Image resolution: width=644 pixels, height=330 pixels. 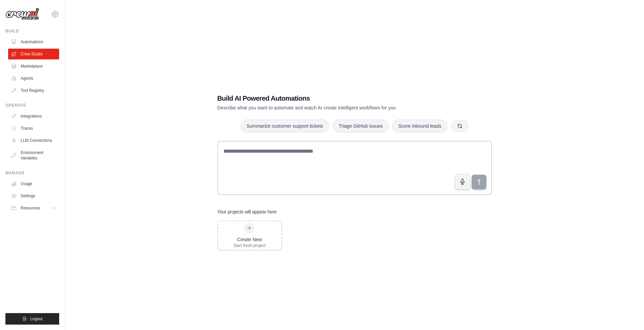 What do you see at coordinates (360, 126) in the screenshot?
I see `button: Triage GitHub issues` at bounding box center [360, 126].